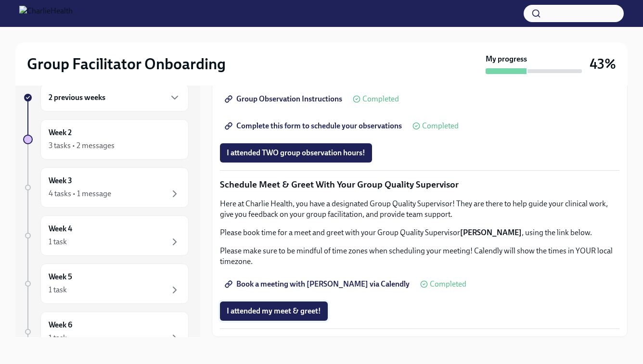 The width and height of the screenshot is (643, 364). Describe the element at coordinates (60, 181) in the screenshot. I see `h6: Week 3` at that location.